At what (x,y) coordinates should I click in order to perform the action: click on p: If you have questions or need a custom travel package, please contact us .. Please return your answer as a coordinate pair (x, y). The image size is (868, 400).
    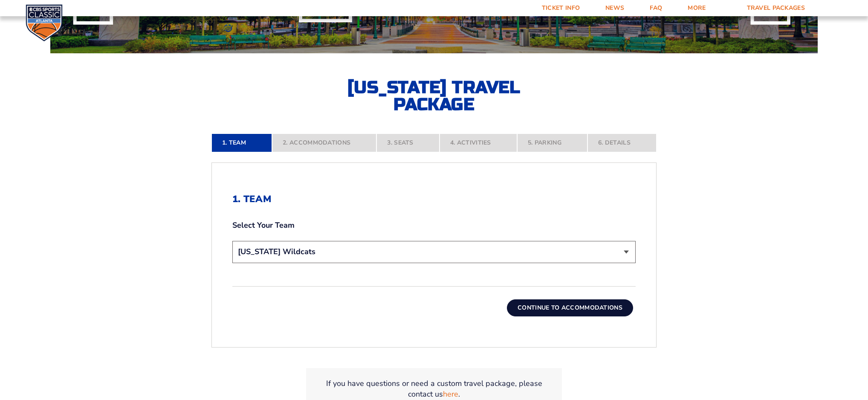
    Looking at the image, I should click on (434, 389).